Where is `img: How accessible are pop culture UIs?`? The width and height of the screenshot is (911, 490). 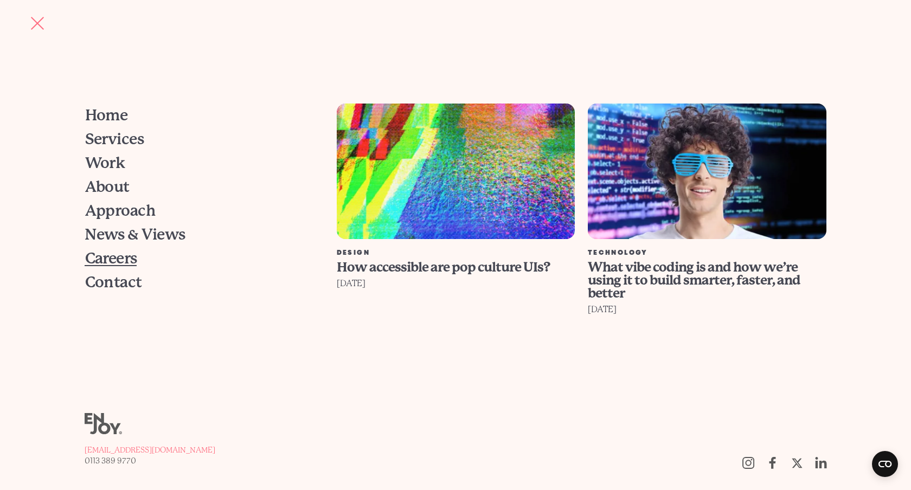
img: How accessible are pop culture UIs? is located at coordinates (455, 171).